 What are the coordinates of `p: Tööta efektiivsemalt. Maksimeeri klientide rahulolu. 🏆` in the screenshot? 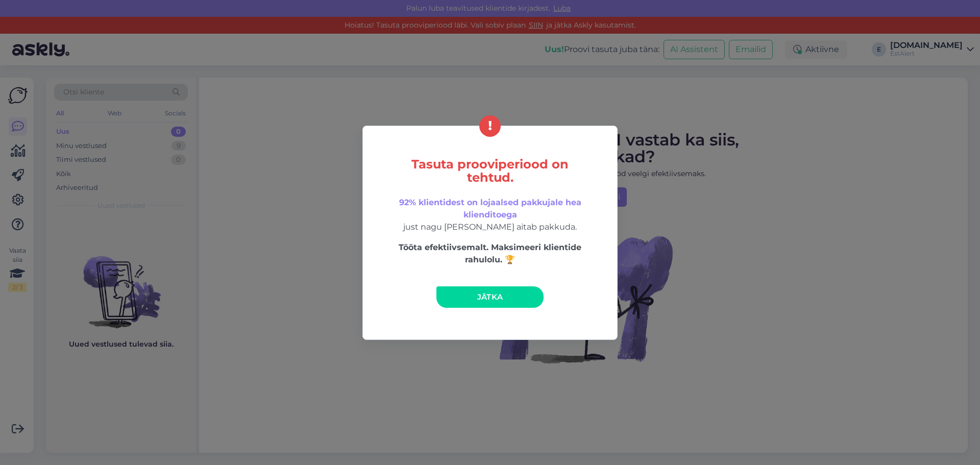 It's located at (490, 254).